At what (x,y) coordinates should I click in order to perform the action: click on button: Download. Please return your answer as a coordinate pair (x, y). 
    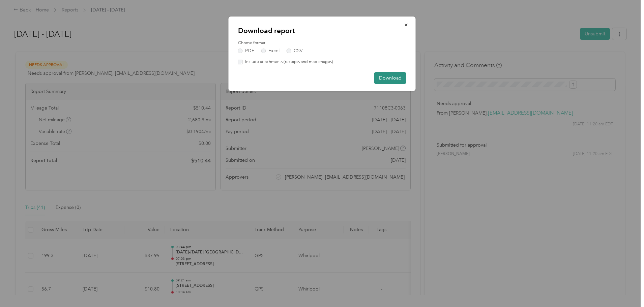
    Looking at the image, I should click on (390, 78).